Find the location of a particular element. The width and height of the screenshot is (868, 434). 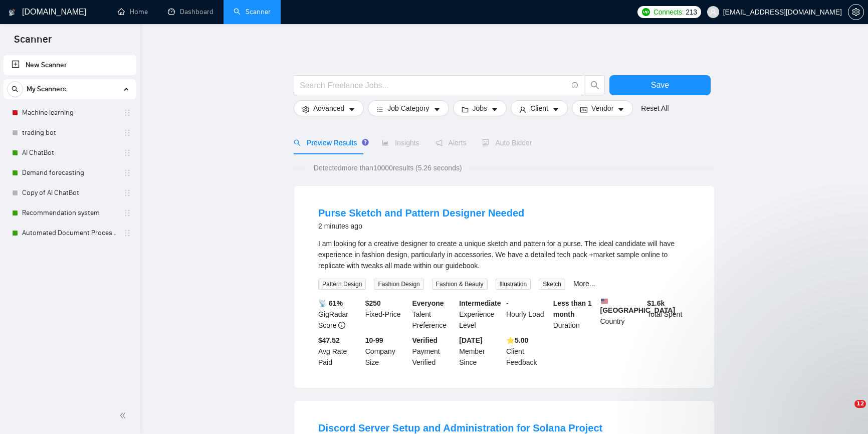

b: Verified is located at coordinates (425, 341).